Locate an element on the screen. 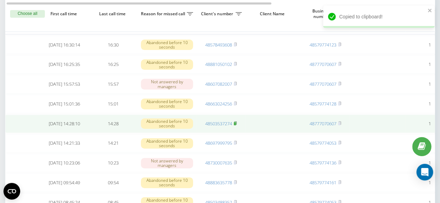  span: Last call time is located at coordinates (113, 14).